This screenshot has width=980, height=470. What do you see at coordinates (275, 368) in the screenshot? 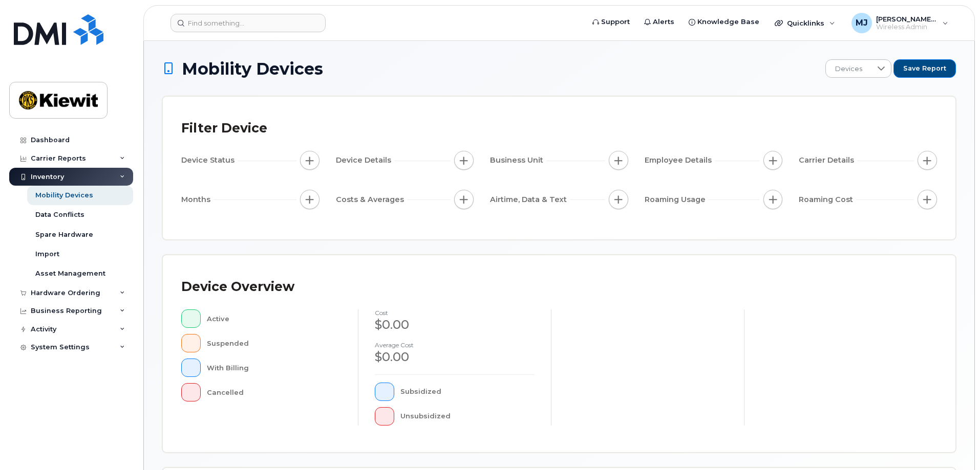
I see `div: With Billing` at bounding box center [275, 368].